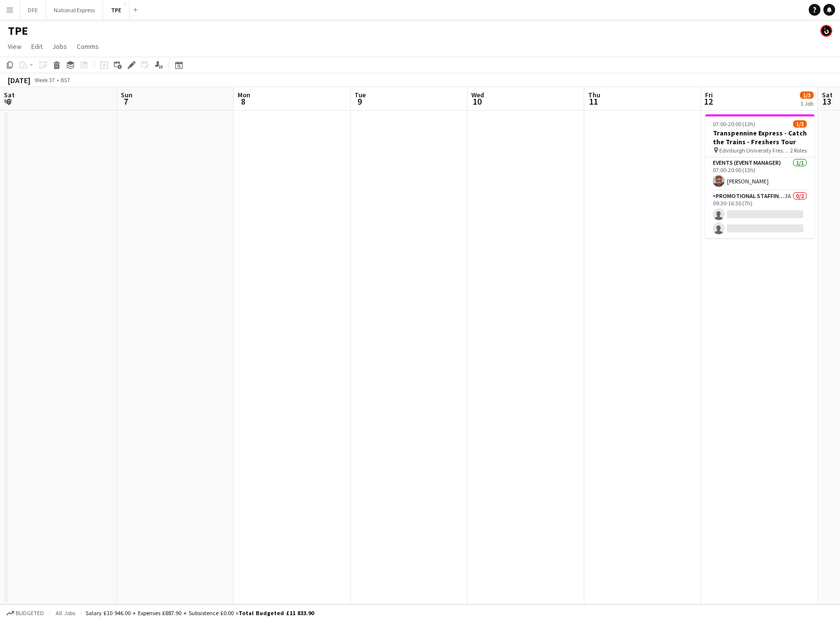 This screenshot has height=621, width=840. I want to click on a: Jobs, so click(60, 47).